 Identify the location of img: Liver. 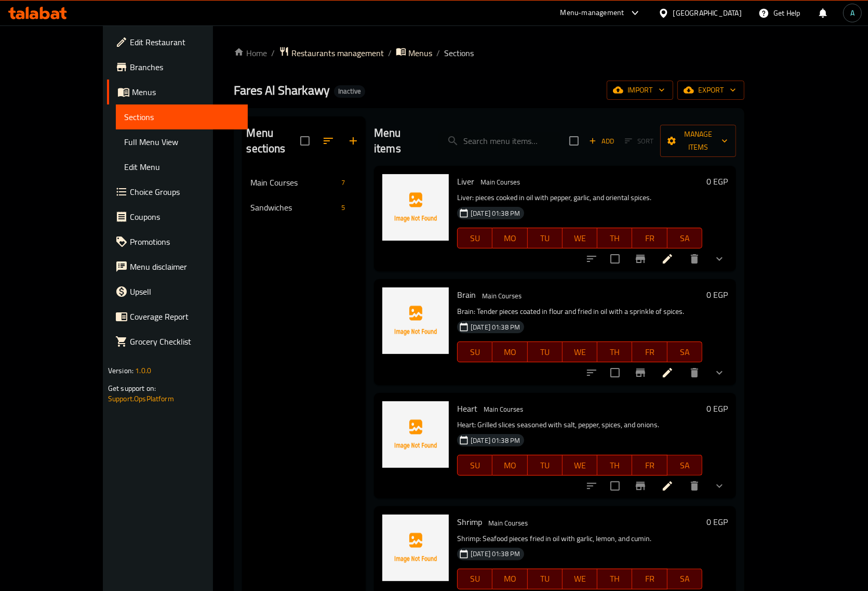
(416, 207).